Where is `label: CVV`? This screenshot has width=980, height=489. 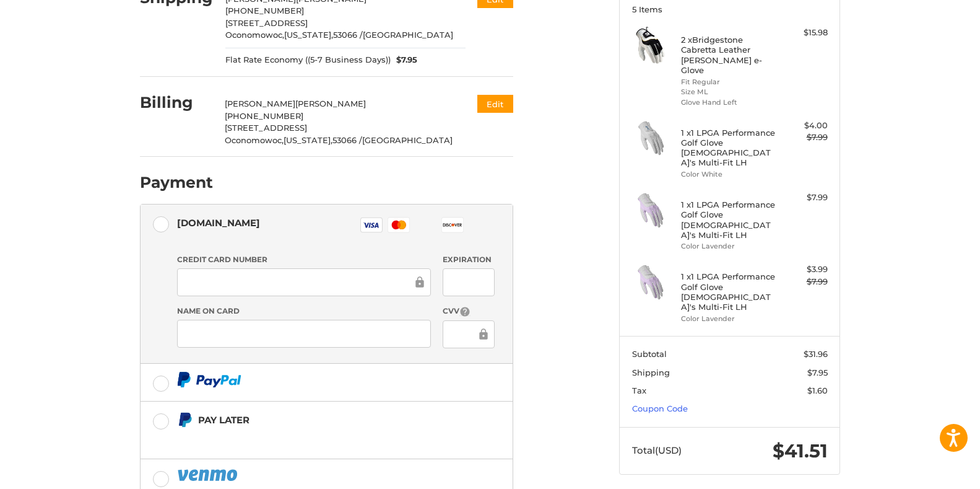
label: CVV is located at coordinates (468, 311).